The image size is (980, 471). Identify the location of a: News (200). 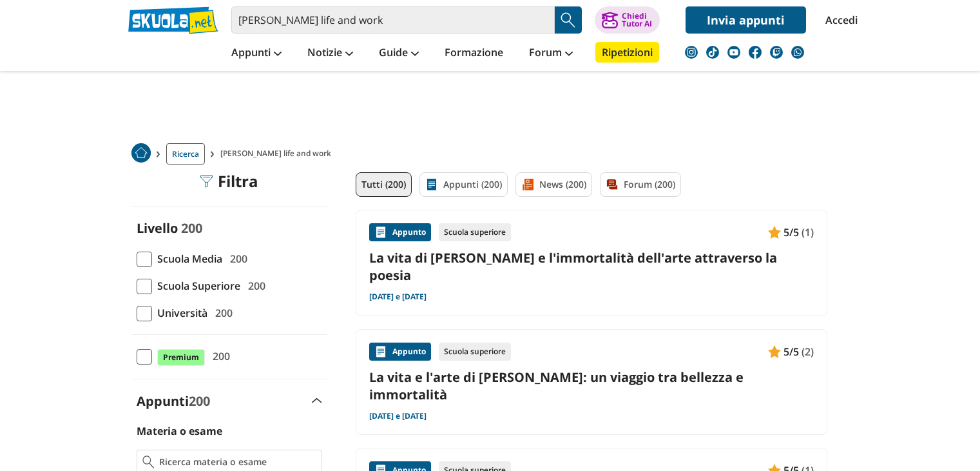
(553, 185).